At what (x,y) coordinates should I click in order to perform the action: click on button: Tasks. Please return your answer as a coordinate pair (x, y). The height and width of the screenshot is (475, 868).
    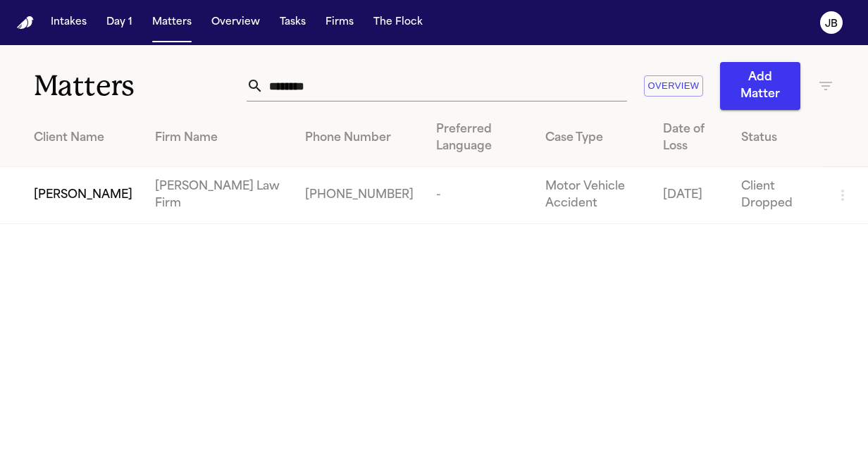
    Looking at the image, I should click on (293, 22).